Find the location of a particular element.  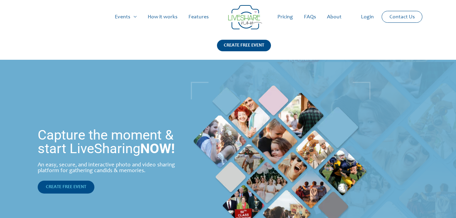

nav: Site Navigation is located at coordinates (228, 17).